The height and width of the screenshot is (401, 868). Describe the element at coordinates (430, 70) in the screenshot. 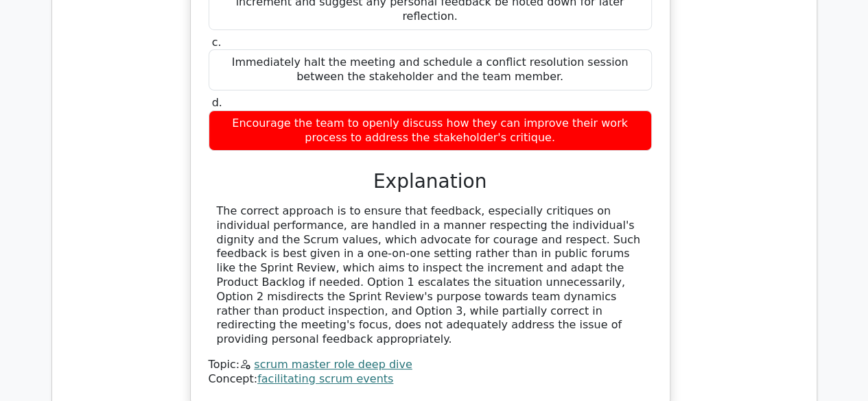

I see `div: Immediately halt the meeting and schedule a conflict resolution session between the stakeholder a...` at that location.